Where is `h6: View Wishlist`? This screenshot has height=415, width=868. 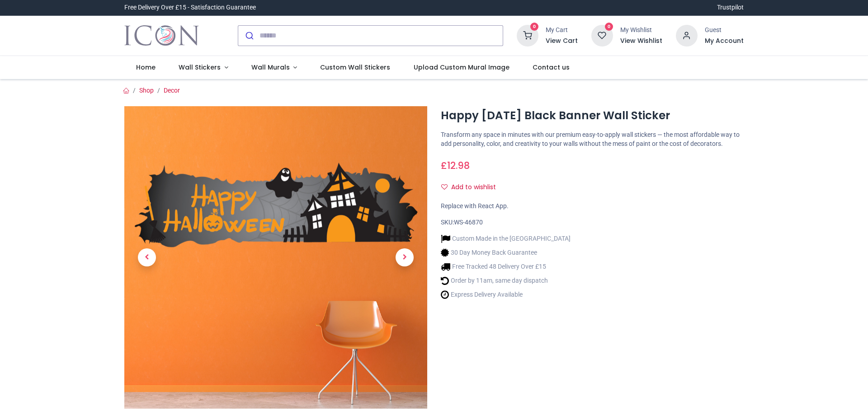
h6: View Wishlist is located at coordinates (641, 41).